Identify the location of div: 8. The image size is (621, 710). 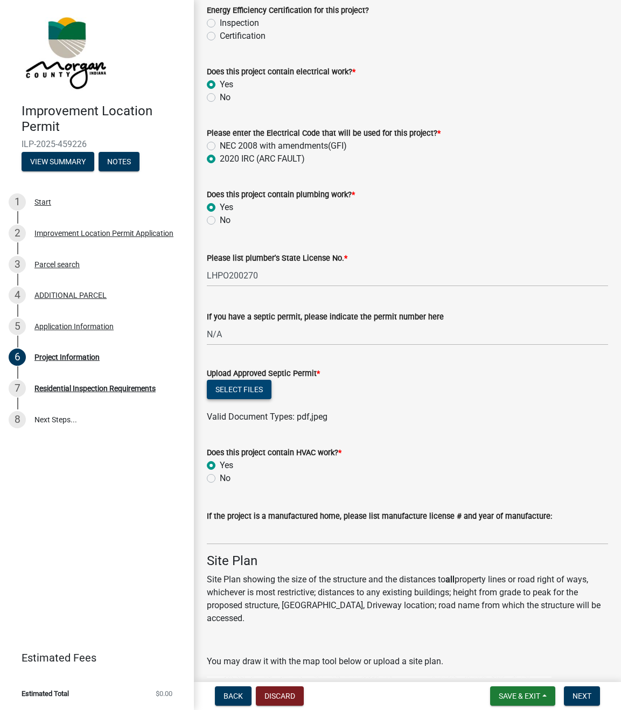
(17, 419).